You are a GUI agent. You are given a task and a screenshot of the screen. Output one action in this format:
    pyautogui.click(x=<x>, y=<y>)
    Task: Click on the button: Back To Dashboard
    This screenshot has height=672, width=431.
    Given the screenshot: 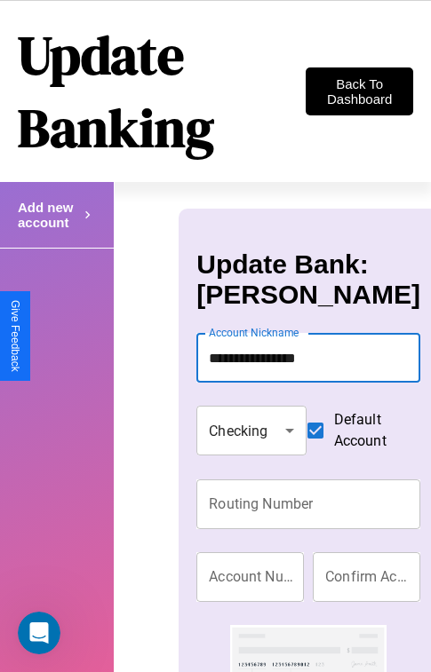 What is the action you would take?
    pyautogui.click(x=359, y=91)
    